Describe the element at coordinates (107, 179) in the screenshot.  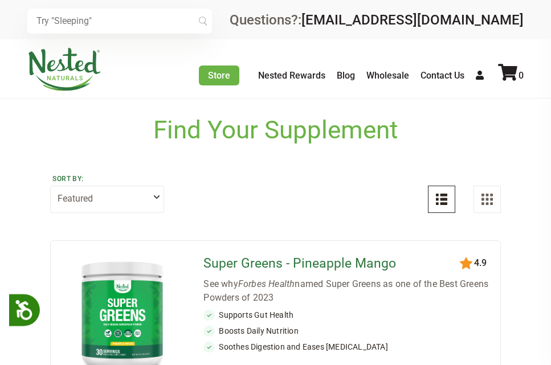
I see `label: Sort by:` at that location.